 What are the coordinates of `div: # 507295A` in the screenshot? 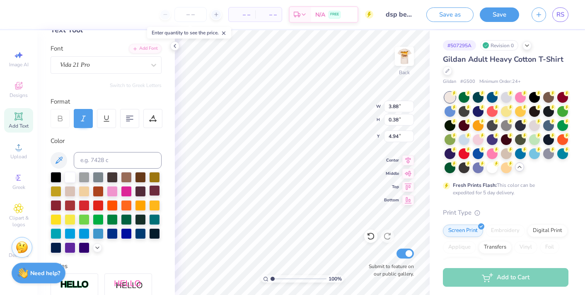 It's located at (460, 45).